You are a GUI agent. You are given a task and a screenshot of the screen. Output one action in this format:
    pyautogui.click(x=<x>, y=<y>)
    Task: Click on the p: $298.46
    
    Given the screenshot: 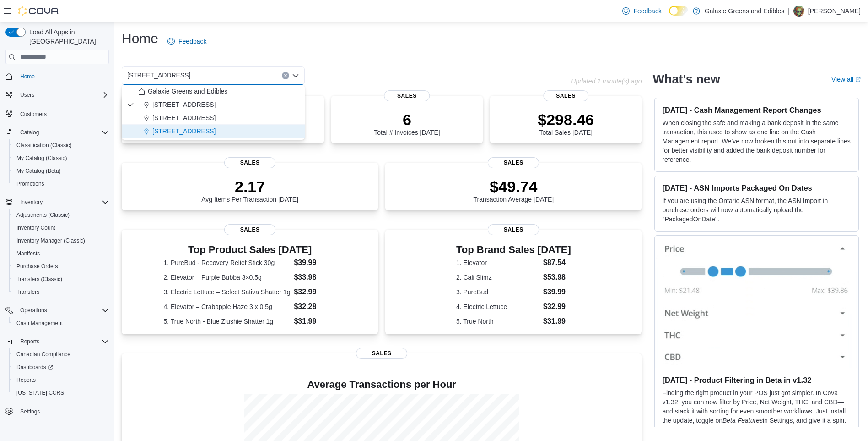 What is the action you would take?
    pyautogui.click(x=566, y=120)
    